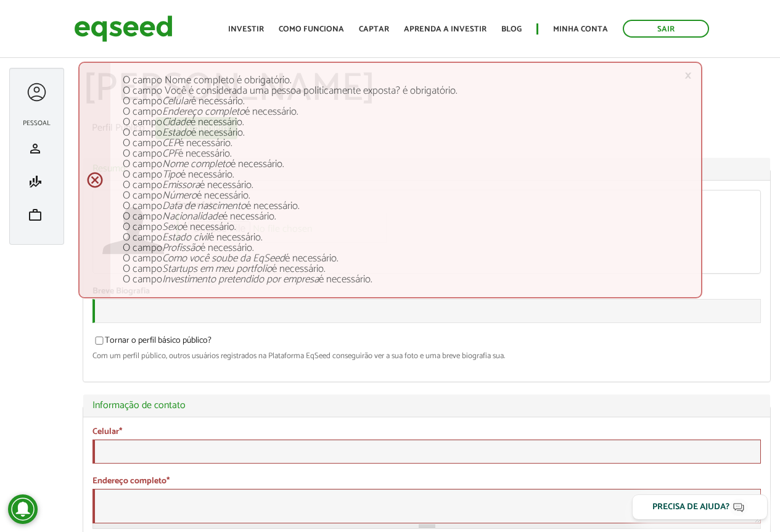  Describe the element at coordinates (374, 29) in the screenshot. I see `a: Captar` at that location.